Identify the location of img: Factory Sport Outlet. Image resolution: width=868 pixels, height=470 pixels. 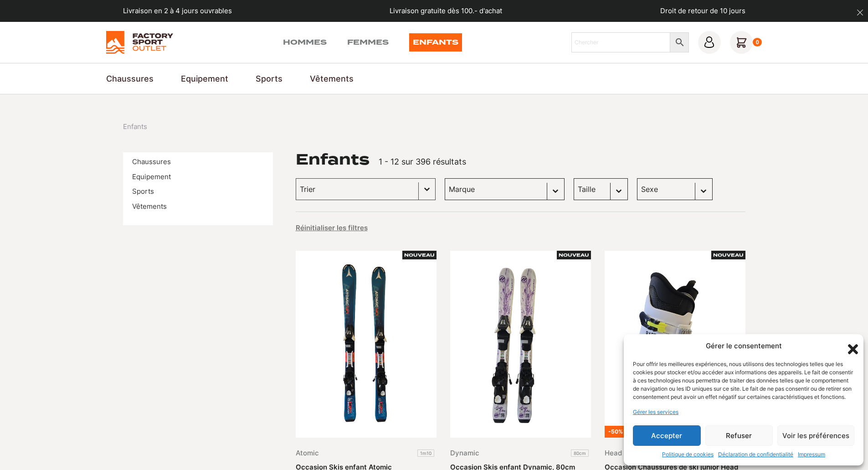
(140, 42).